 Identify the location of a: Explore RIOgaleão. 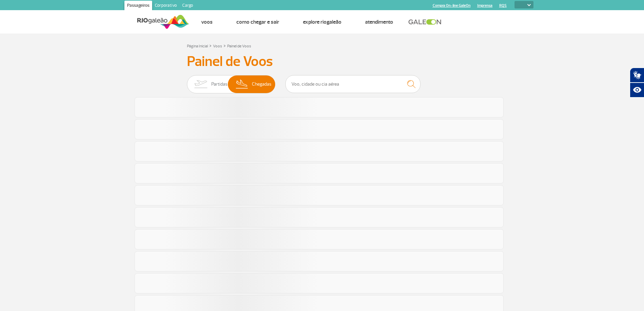
(322, 22).